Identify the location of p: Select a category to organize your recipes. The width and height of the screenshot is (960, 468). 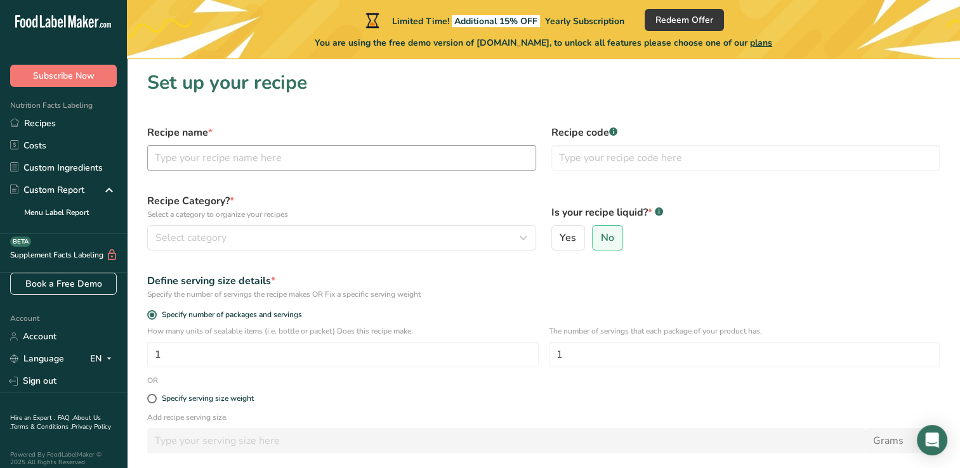
(341, 214).